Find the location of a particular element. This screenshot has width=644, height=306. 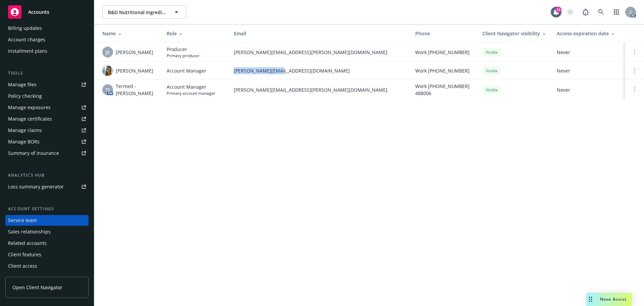

a: Policy checking is located at coordinates (47, 96).